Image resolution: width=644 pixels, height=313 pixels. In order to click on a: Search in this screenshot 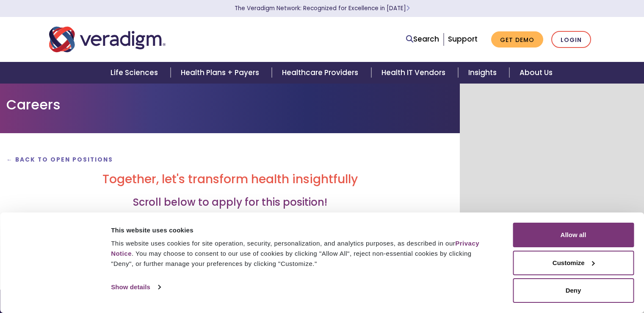, I will do `click(423, 39)`.